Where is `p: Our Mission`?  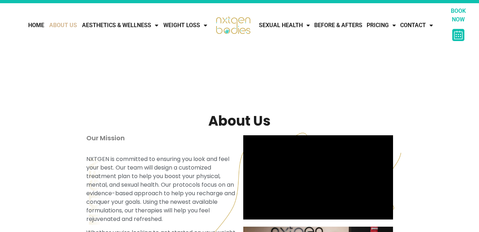 p: Our Mission is located at coordinates (161, 138).